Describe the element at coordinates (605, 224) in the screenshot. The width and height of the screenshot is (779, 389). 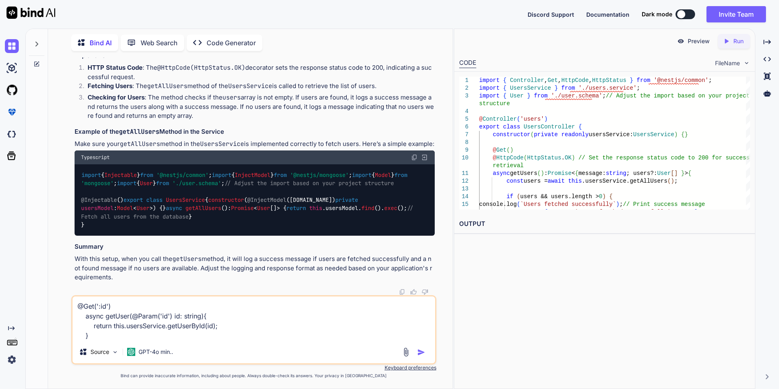
I see `h2: OUTPUT` at that location.